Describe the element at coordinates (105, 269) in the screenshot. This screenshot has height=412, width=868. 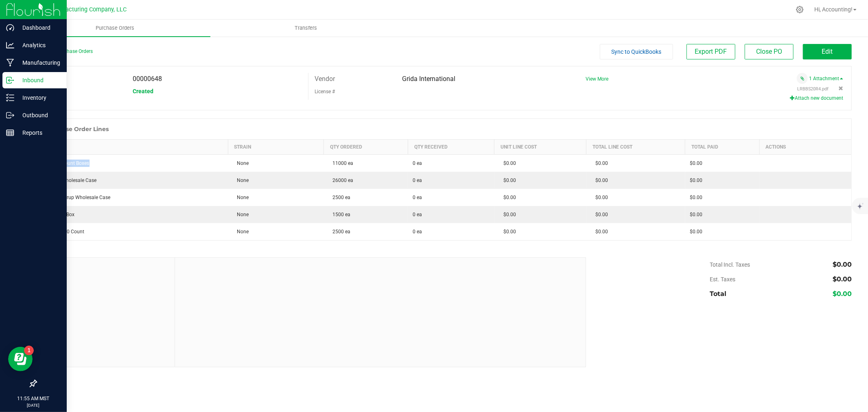
I see `span: Notes` at that location.